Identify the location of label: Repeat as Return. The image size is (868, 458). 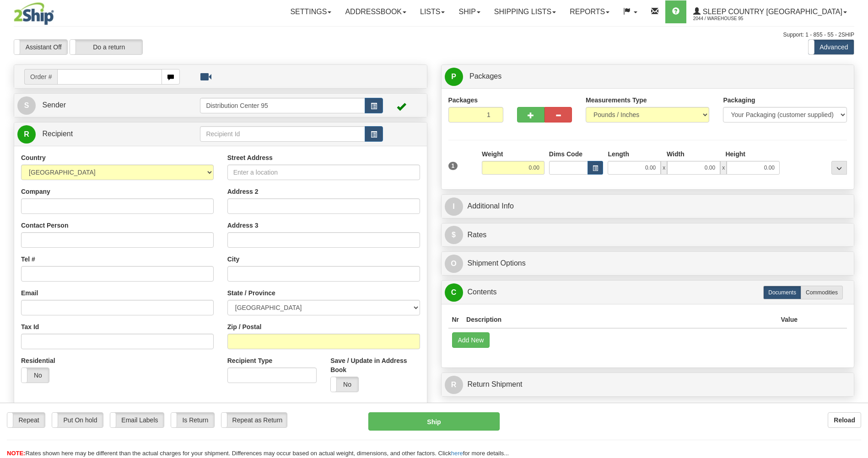
(254, 420).